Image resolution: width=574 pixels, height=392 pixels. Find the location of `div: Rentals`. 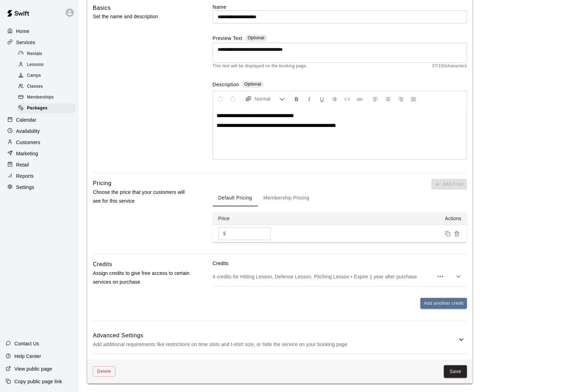

div: Rentals is located at coordinates (46, 54).